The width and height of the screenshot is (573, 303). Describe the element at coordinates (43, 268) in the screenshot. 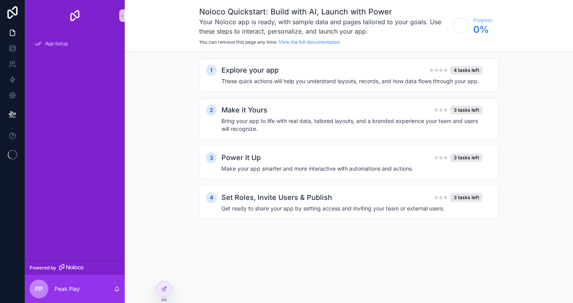

I see `span: Powered by` at that location.